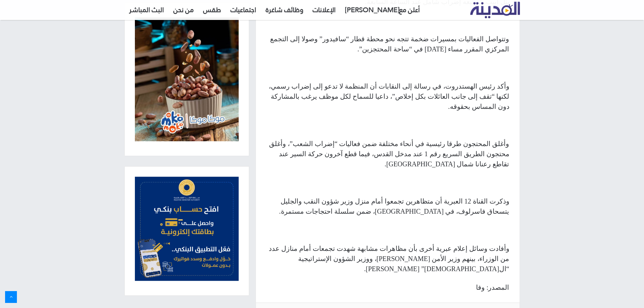 The height and width of the screenshot is (308, 644). What do you see at coordinates (495, 10) in the screenshot?
I see `img: تلفزيون المدينة` at bounding box center [495, 10].